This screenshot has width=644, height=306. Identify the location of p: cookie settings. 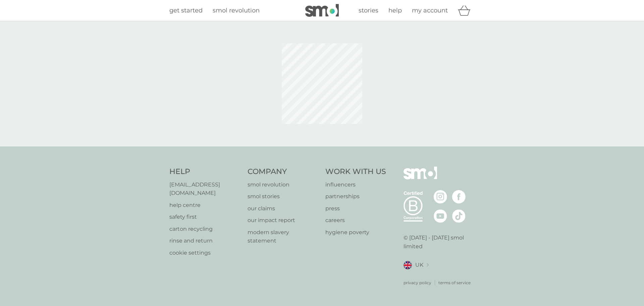
(205, 253).